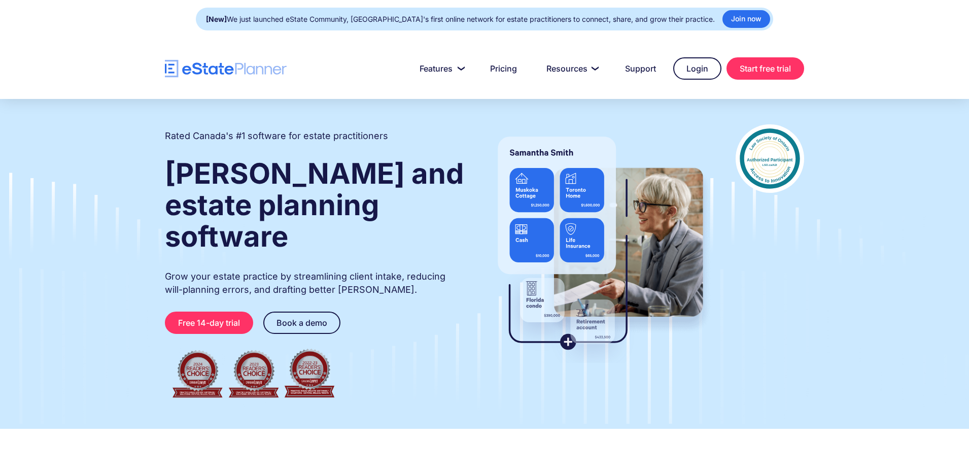  Describe the element at coordinates (216, 19) in the screenshot. I see `strong: [New]` at that location.